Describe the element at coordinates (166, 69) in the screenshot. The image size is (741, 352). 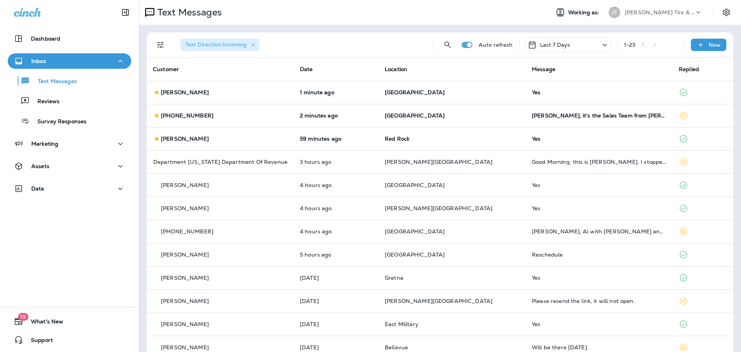
I see `span: Customer` at that location.